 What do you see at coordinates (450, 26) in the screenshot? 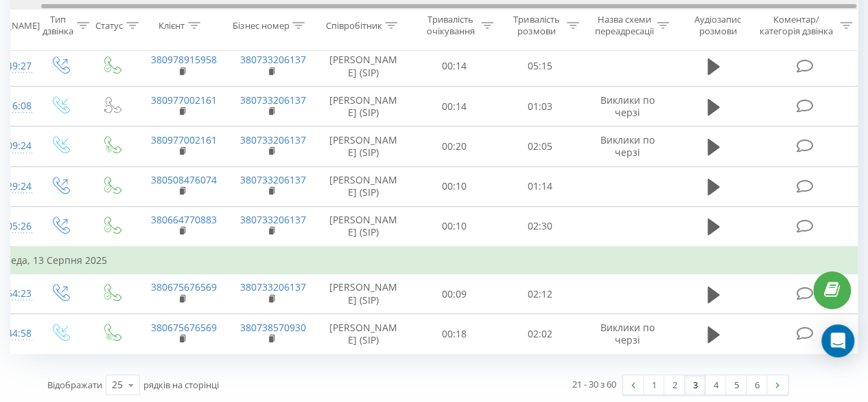
I see `div: Тривалість очікування` at bounding box center [450, 26].